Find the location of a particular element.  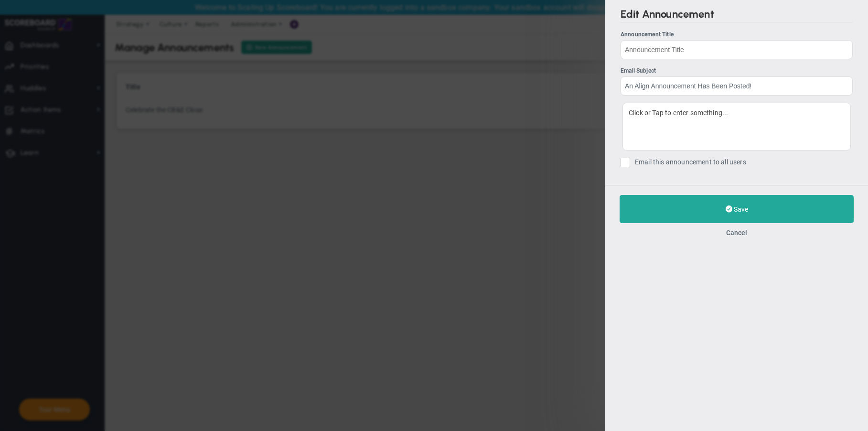

div: Announcement Title is located at coordinates (737, 34).